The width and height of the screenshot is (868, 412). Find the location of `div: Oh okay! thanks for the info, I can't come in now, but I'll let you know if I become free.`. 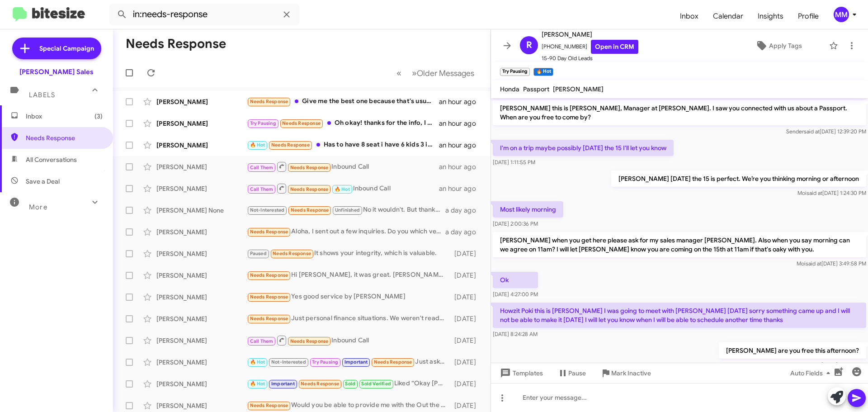

div: Oh okay! thanks for the info, I can't come in now, but I'll let you know if I become free. is located at coordinates (342, 123).